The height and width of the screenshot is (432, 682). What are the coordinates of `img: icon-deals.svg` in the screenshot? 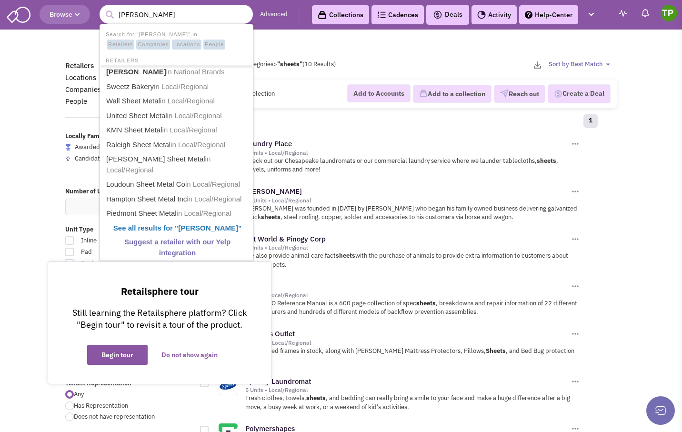 It's located at (438, 15).